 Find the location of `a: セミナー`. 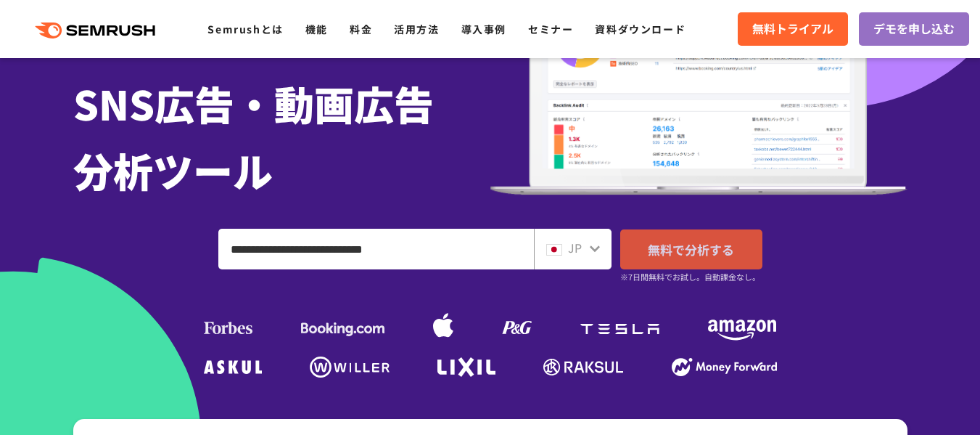

a: セミナー is located at coordinates (551, 29).